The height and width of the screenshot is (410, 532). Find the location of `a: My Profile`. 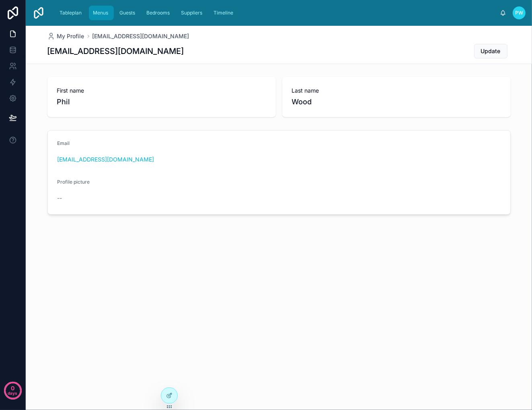

a: My Profile is located at coordinates (66, 36).